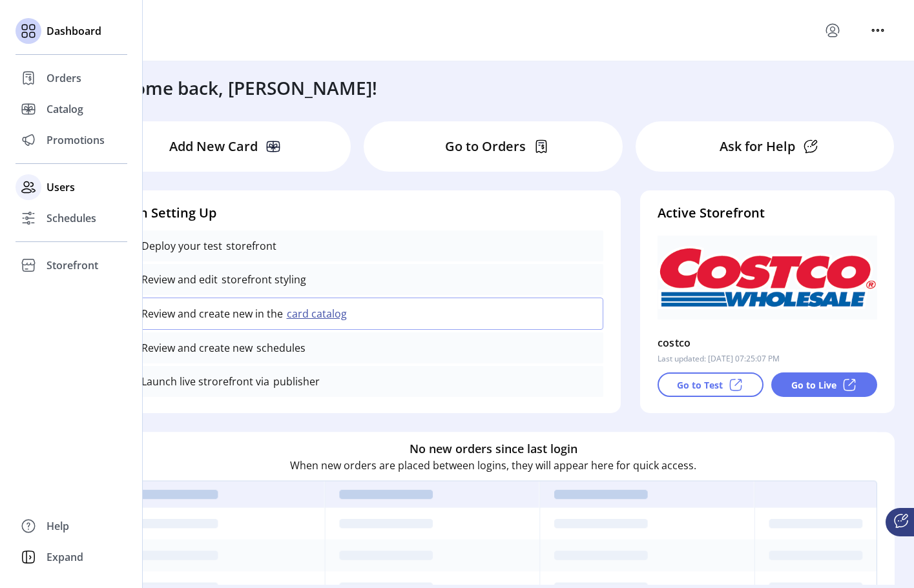 The width and height of the screenshot is (914, 588). I want to click on p: storefront, so click(249, 246).